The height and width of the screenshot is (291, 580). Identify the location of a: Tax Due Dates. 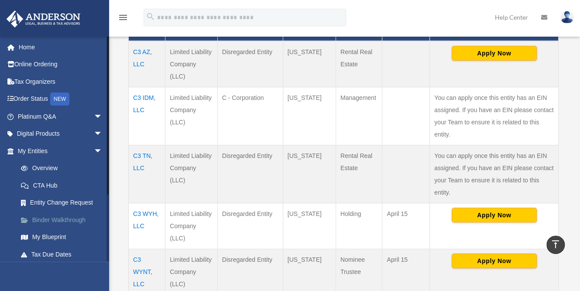
(64, 254).